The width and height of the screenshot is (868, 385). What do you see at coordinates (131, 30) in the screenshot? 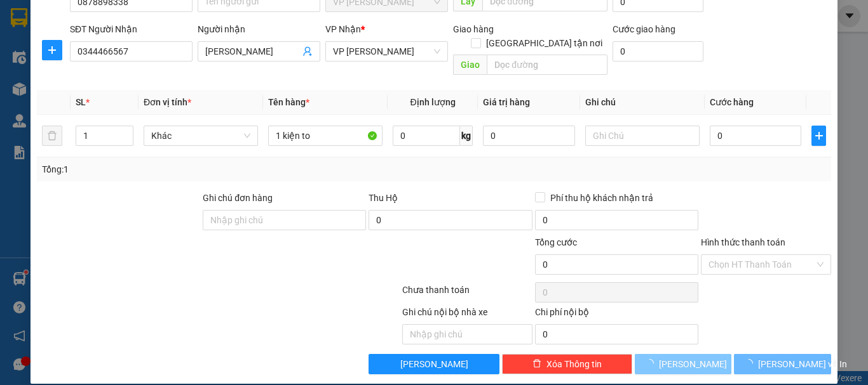
I see `div: SĐT Người Nhận` at bounding box center [131, 30].